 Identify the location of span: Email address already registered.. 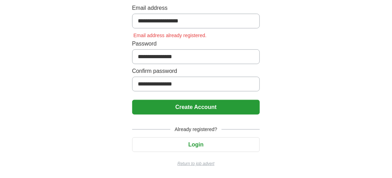
(170, 35).